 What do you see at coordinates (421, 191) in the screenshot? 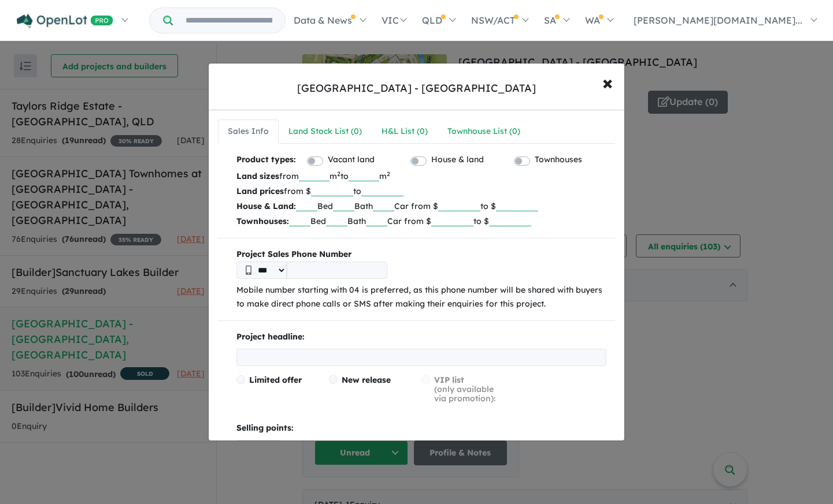
I see `p: from $ to` at bounding box center [421, 191].